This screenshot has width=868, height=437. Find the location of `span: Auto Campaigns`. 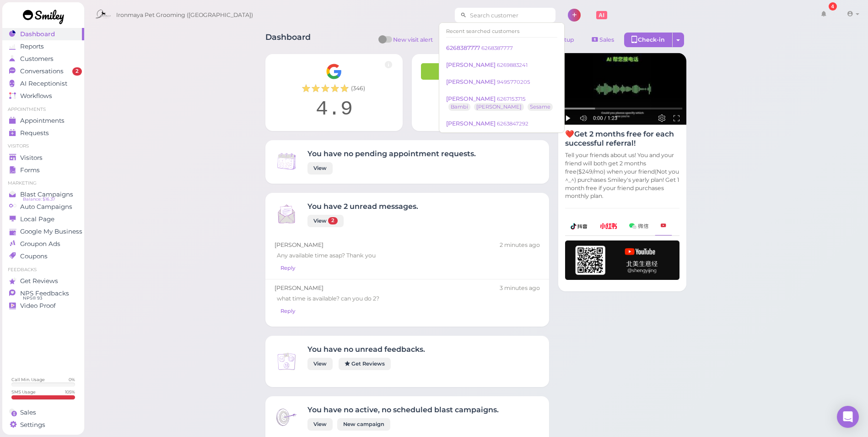

span: Auto Campaigns is located at coordinates (46, 206).